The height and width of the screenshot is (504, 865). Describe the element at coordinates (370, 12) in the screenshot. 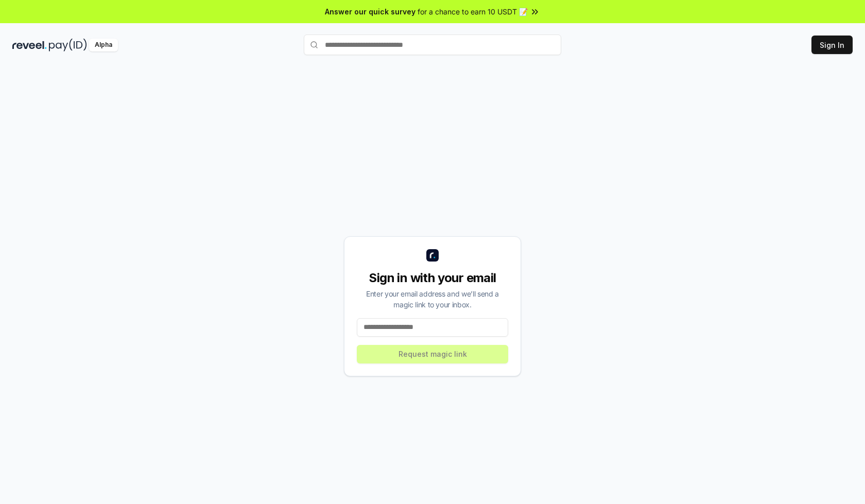

I see `span: Answer our quick survey` at that location.